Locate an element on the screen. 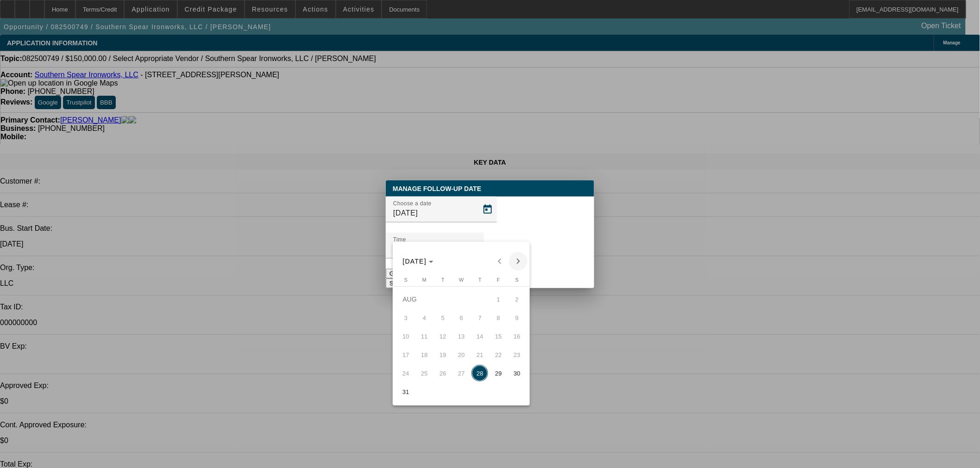 The width and height of the screenshot is (980, 468). button: August 11, 2025 is located at coordinates (424, 337).